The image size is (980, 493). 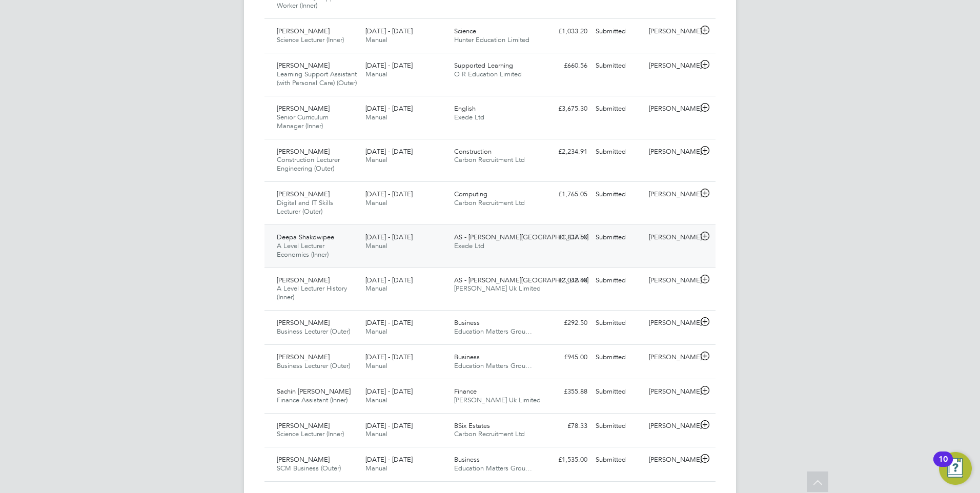 What do you see at coordinates (565, 280) in the screenshot?
I see `div: £2,042.48` at bounding box center [565, 280].